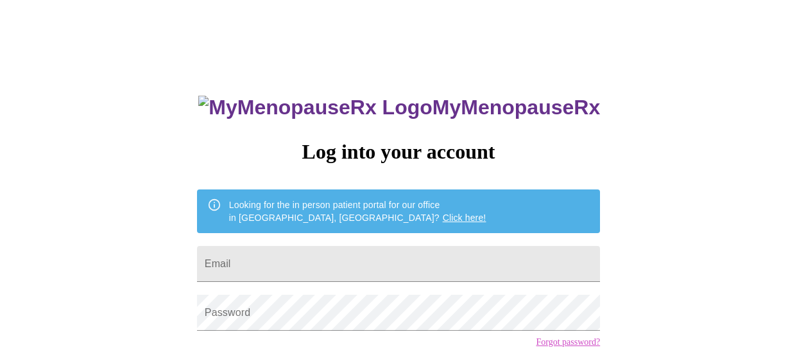  What do you see at coordinates (568, 342) in the screenshot?
I see `a: Forgot password?` at bounding box center [568, 342].